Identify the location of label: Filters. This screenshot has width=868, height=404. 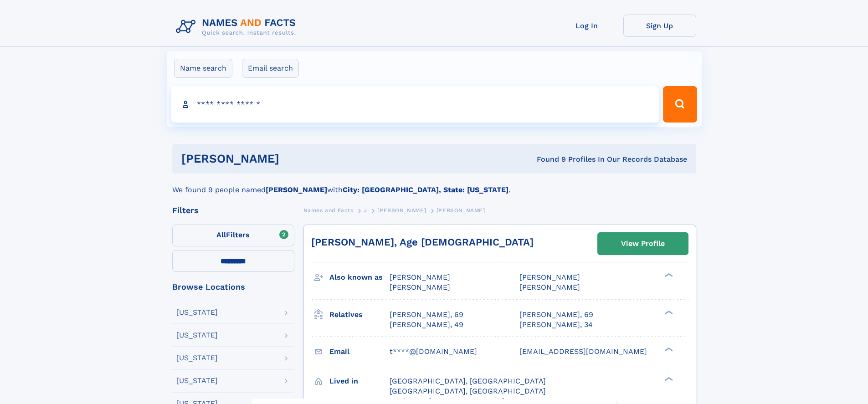
(233, 235).